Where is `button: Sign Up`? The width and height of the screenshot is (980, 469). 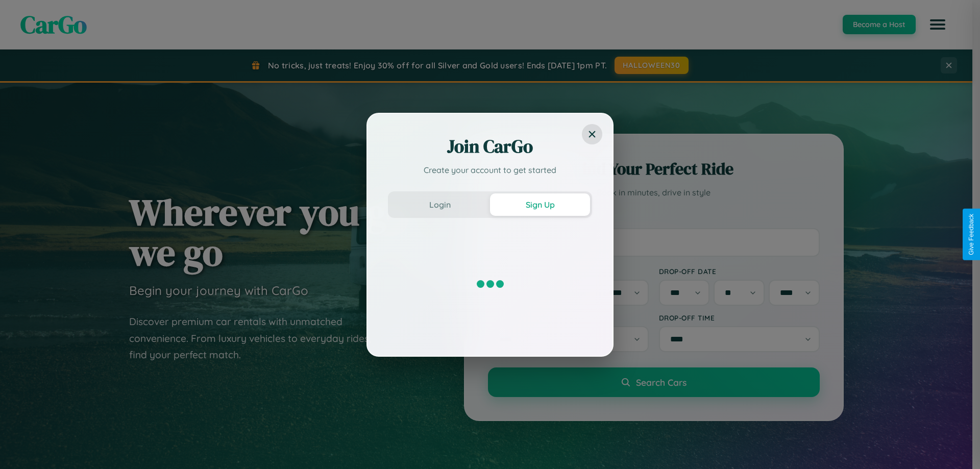
button: Sign Up is located at coordinates (540, 205).